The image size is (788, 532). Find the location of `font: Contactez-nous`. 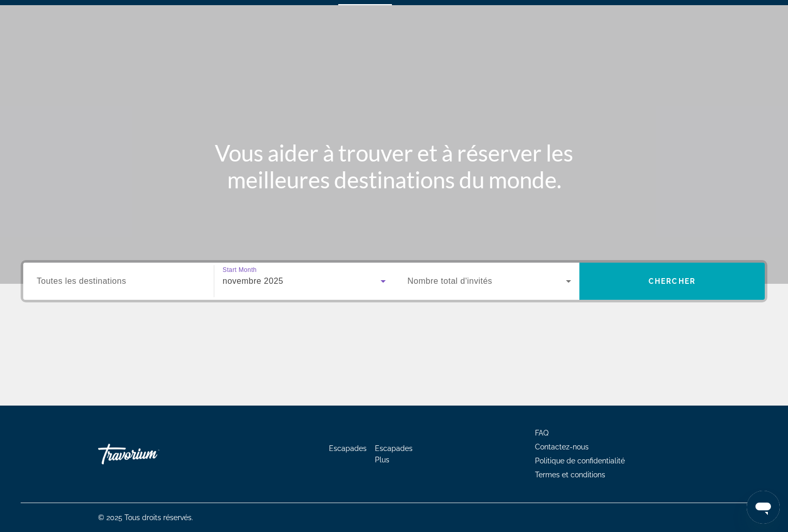

font: Contactez-nous is located at coordinates (562, 447).